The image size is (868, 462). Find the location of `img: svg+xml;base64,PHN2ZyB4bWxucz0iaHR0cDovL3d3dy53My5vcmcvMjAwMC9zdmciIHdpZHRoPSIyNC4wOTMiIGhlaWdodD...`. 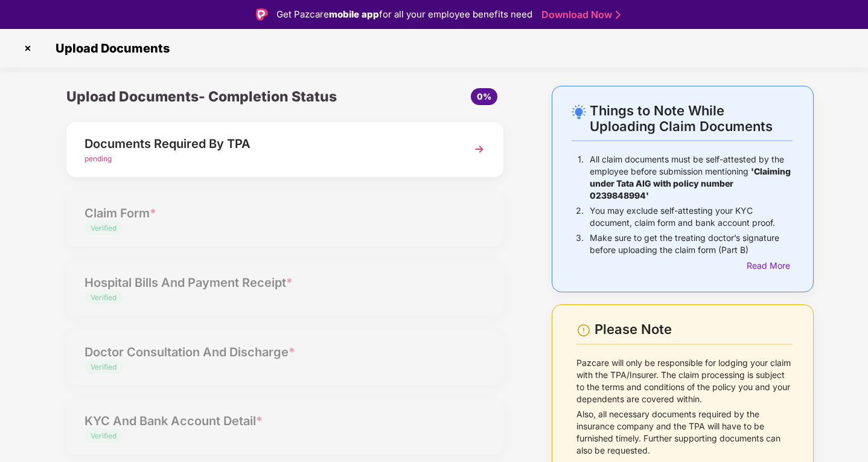

img: svg+xml;base64,PHN2ZyB4bWxucz0iaHR0cDovL3d3dy53My5vcmcvMjAwMC9zdmciIHdpZHRoPSIyNC4wOTMiIGhlaWdodD... is located at coordinates (579, 111).